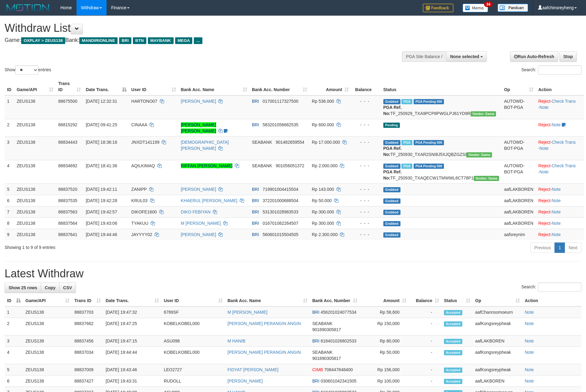 Image resolution: width=586 pixels, height=392 pixels. What do you see at coordinates (323, 101) in the screenshot?
I see `span: Rp 536.000` at bounding box center [323, 101].